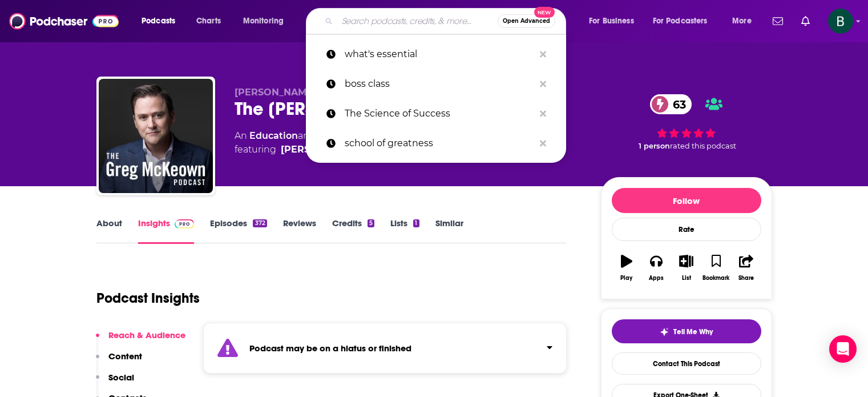 The image size is (868, 397). Describe the element at coordinates (64, 21) in the screenshot. I see `img: Podchaser - Follow, Share and Rate Podcasts` at that location.